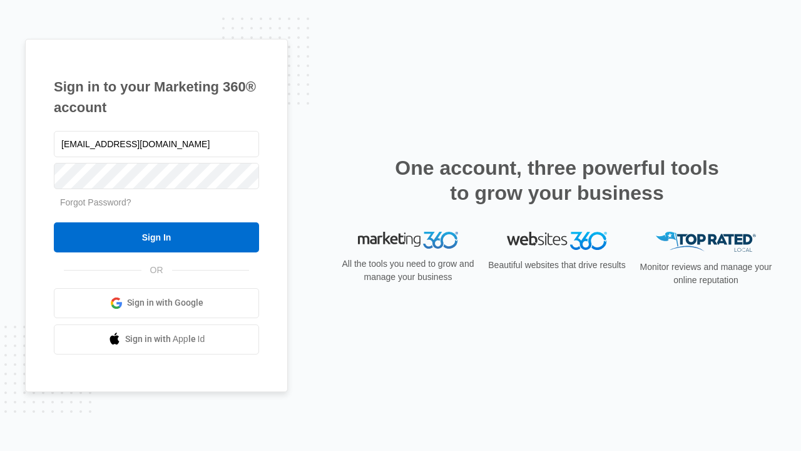 The height and width of the screenshot is (451, 801). Describe the element at coordinates (96, 202) in the screenshot. I see `a: Forgot Password?` at that location.